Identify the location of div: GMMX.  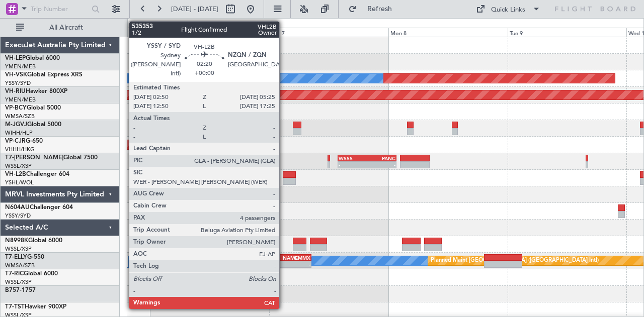
(298, 257).